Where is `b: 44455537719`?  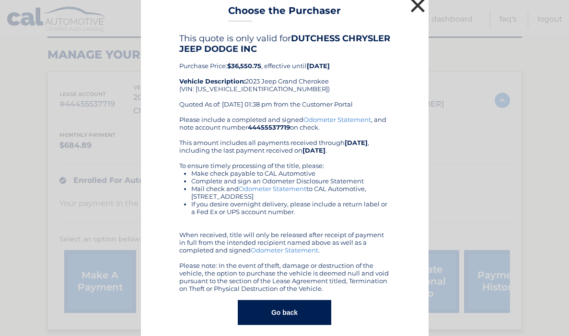 b: 44455537719 is located at coordinates (269, 127).